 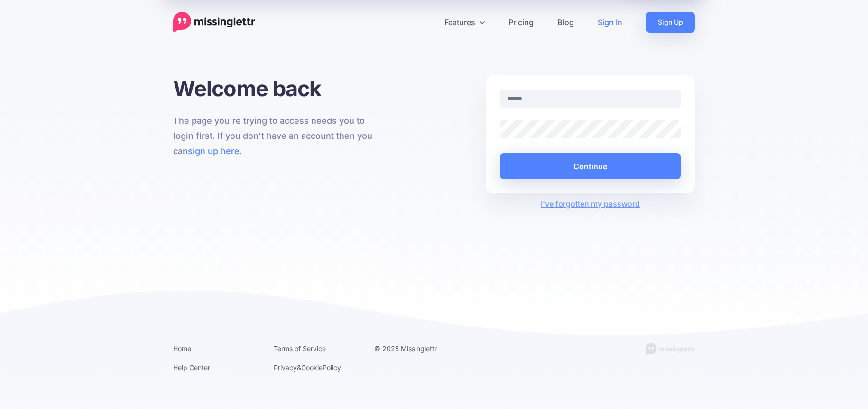 I want to click on a: Sign Up, so click(x=670, y=22).